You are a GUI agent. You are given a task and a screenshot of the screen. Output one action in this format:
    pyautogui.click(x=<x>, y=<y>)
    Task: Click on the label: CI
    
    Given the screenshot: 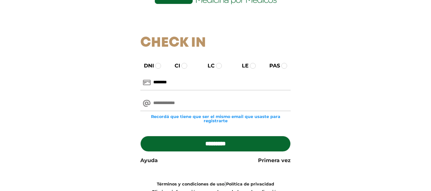 What is the action you would take?
    pyautogui.click(x=174, y=66)
    